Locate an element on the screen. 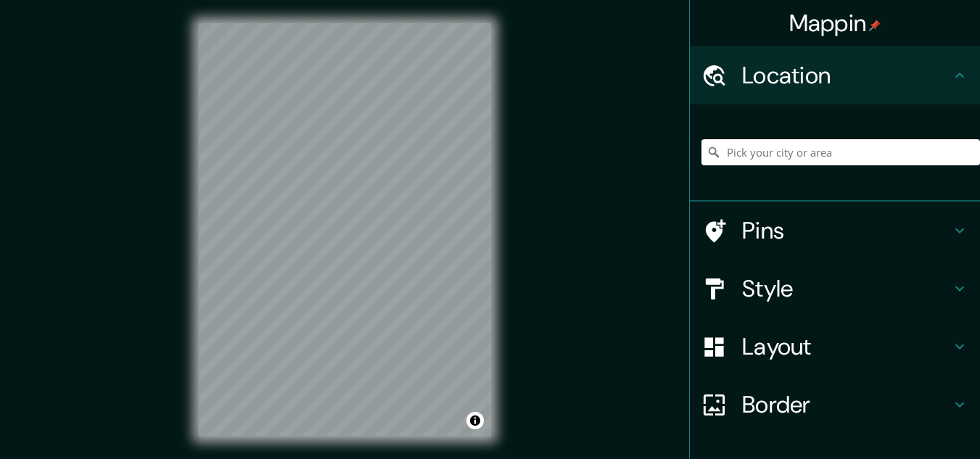 This screenshot has height=459, width=980. img: pin-icon.png is located at coordinates (875, 25).